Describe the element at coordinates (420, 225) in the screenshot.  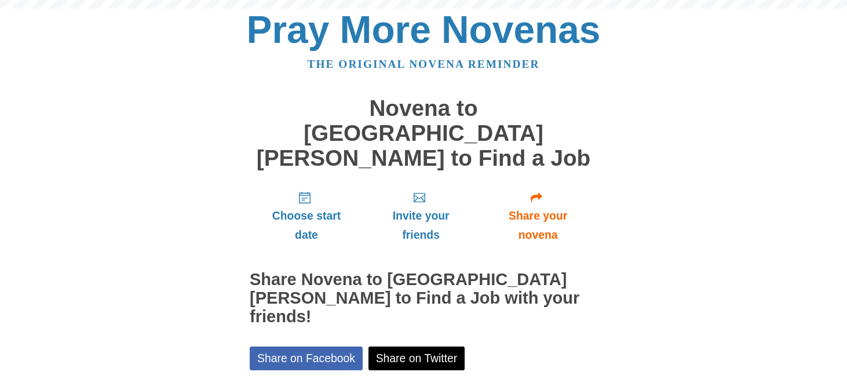
I see `span: Invite your friends` at that location.